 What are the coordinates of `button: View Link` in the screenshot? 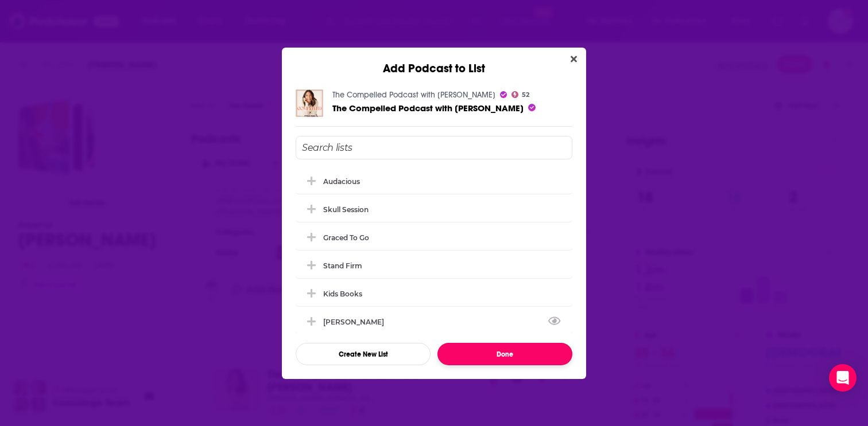 It's located at (388, 324).